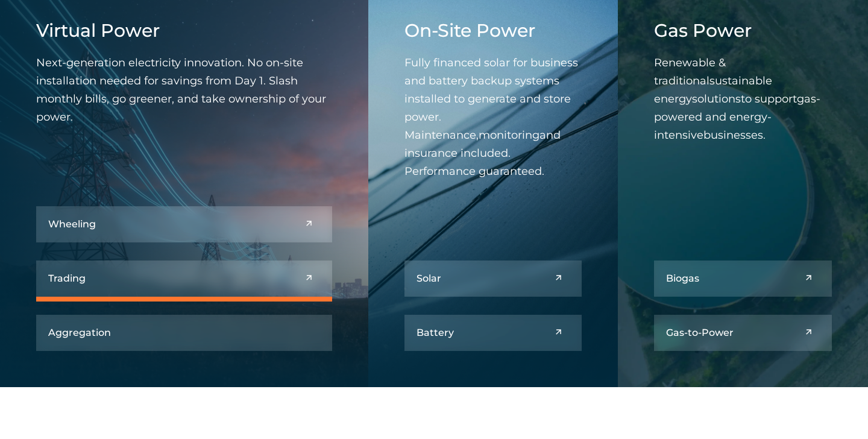 The height and width of the screenshot is (439, 868). I want to click on span: gas-powered and energy-intensive, so click(738, 117).